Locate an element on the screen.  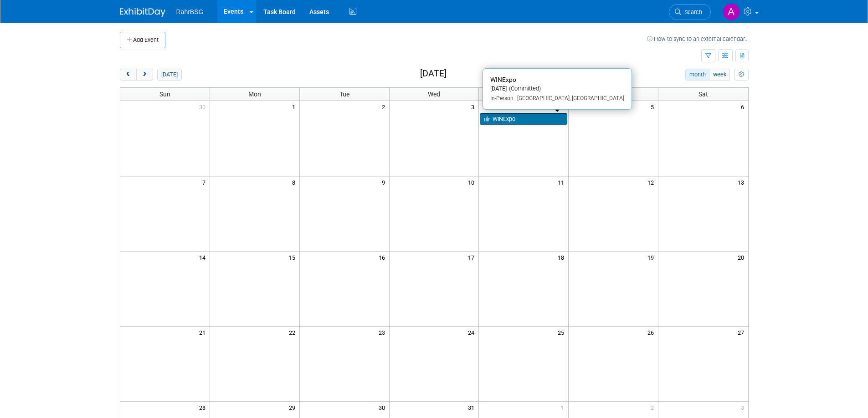
span: 21 is located at coordinates (203, 332).